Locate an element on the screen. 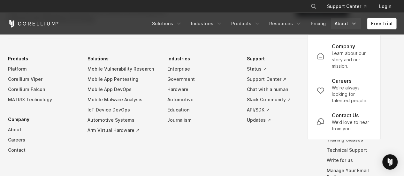  a: Automotive is located at coordinates (202, 100).